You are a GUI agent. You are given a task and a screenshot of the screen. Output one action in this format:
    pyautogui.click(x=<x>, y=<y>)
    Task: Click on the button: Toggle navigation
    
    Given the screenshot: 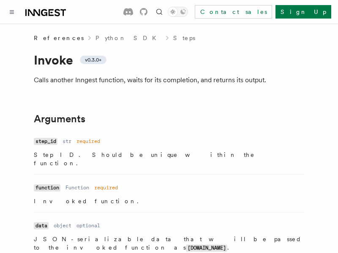 What is the action you would take?
    pyautogui.click(x=12, y=12)
    